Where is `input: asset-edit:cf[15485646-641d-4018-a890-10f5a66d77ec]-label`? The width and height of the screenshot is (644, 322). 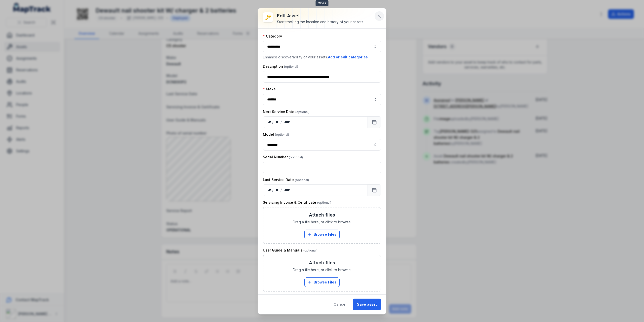 input: asset-edit:cf[15485646-641d-4018-a890-10f5a66d77ec]-label is located at coordinates (322, 145).